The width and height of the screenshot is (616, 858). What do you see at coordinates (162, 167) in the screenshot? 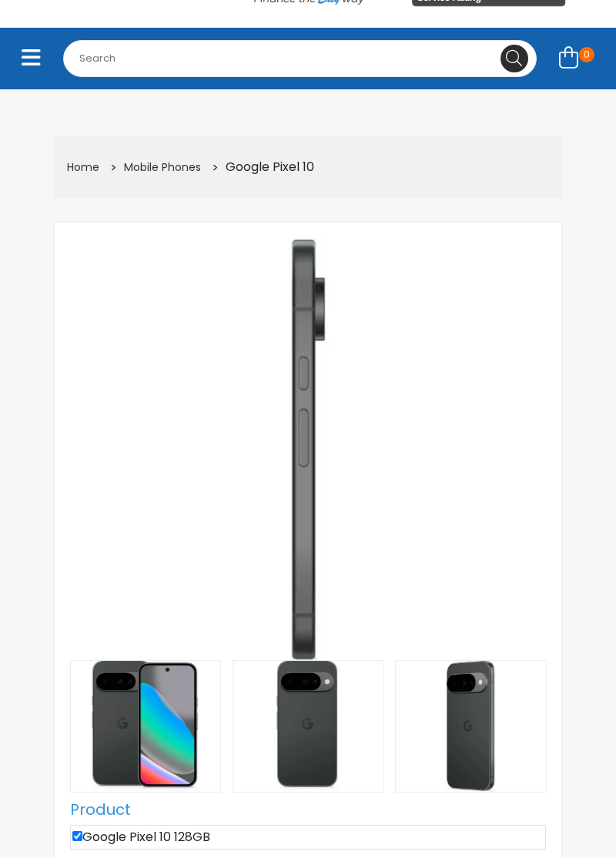
I see `a: Mobile Phones` at bounding box center [162, 167].